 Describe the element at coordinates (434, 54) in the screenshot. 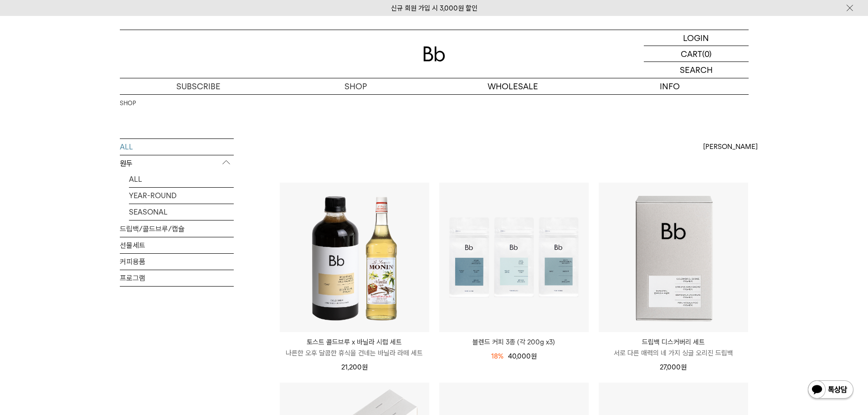

I see `img: 로고` at that location.